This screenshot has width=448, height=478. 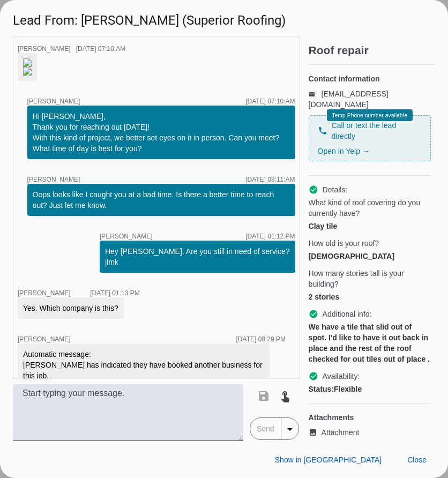 What do you see at coordinates (370, 115) in the screenshot?
I see `span: Temp Phone number available` at bounding box center [370, 115].